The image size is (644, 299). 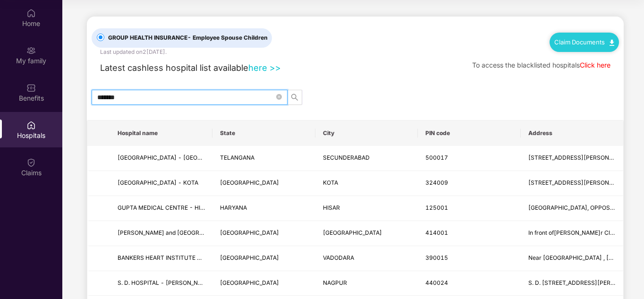 I want to click on td: 10-5-682/2, Sai Ranga Towers, Tukaram Gate, Lallaguda -, so click(x=572, y=158).